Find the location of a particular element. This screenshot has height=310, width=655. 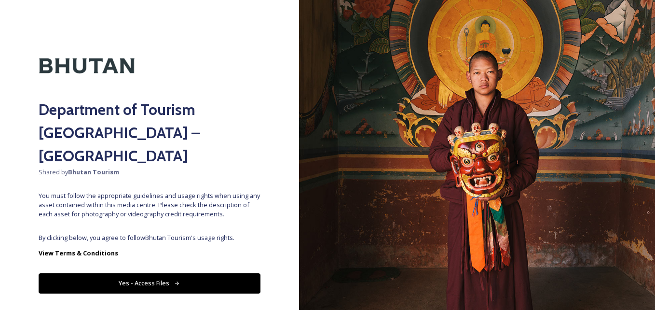

span: Shared by is located at coordinates (150, 172).